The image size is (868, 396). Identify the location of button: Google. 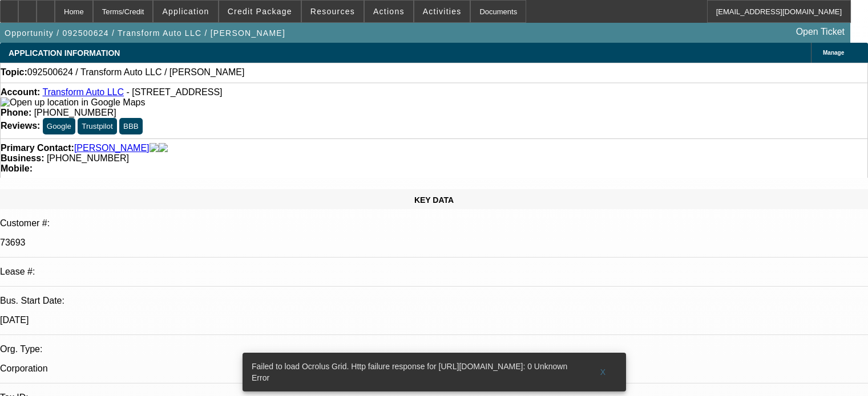
(59, 126).